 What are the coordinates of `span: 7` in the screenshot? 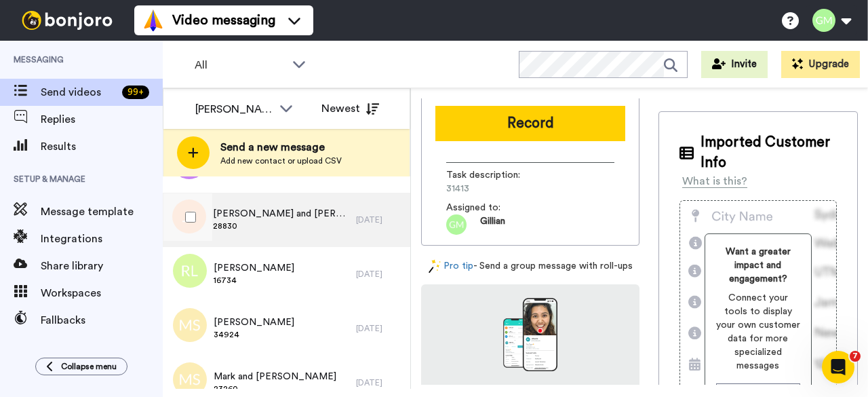 It's located at (855, 356).